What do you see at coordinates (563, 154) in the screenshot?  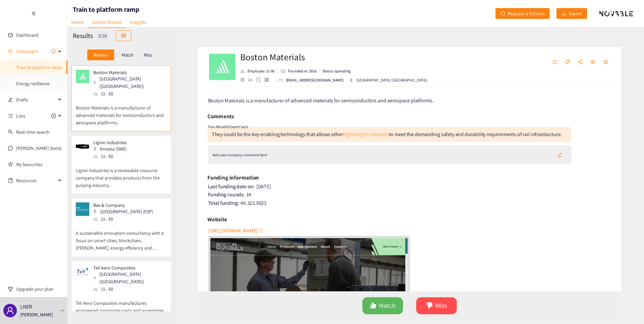 I see `button: edit` at bounding box center [563, 154].